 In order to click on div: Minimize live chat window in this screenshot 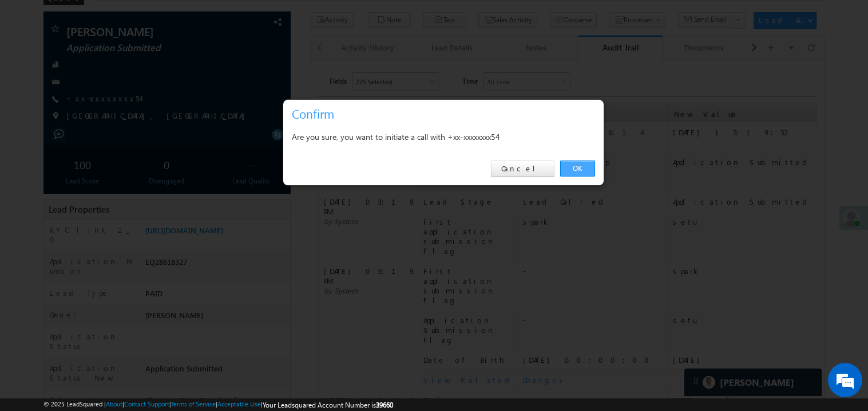, I will do `click(201, 19)`.